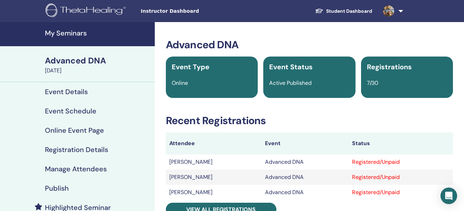 This screenshot has height=211, width=464. What do you see at coordinates (372, 83) in the screenshot?
I see `span: 7/30` at bounding box center [372, 83].